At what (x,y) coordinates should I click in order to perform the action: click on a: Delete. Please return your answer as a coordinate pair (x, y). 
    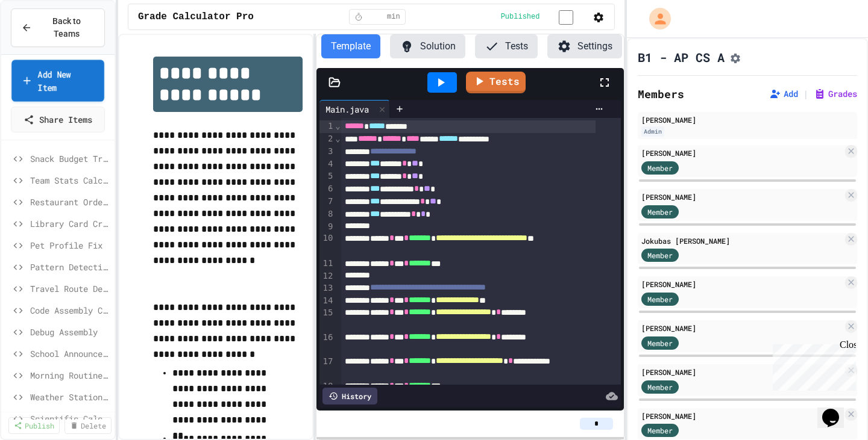
    Looking at the image, I should click on (88, 425).